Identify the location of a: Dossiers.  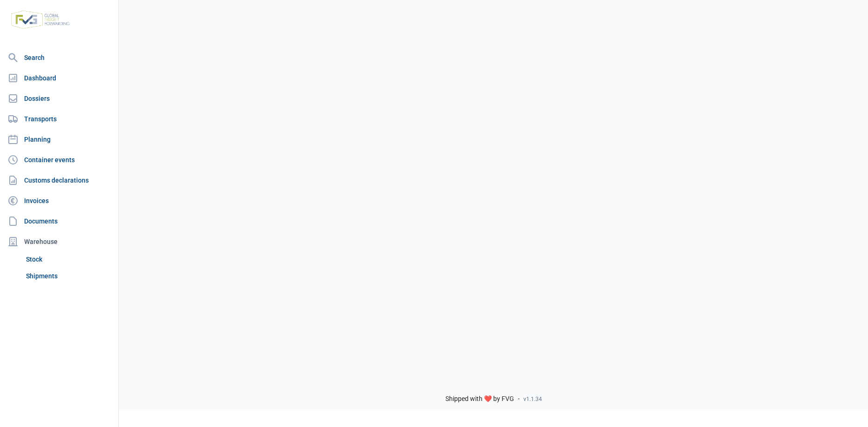
(59, 99).